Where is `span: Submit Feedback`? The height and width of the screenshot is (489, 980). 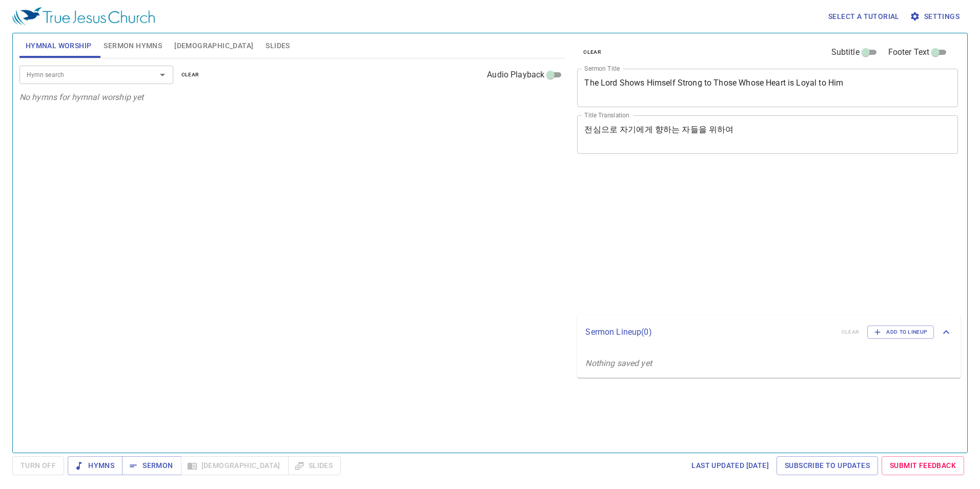
span: Submit Feedback is located at coordinates (923, 466).